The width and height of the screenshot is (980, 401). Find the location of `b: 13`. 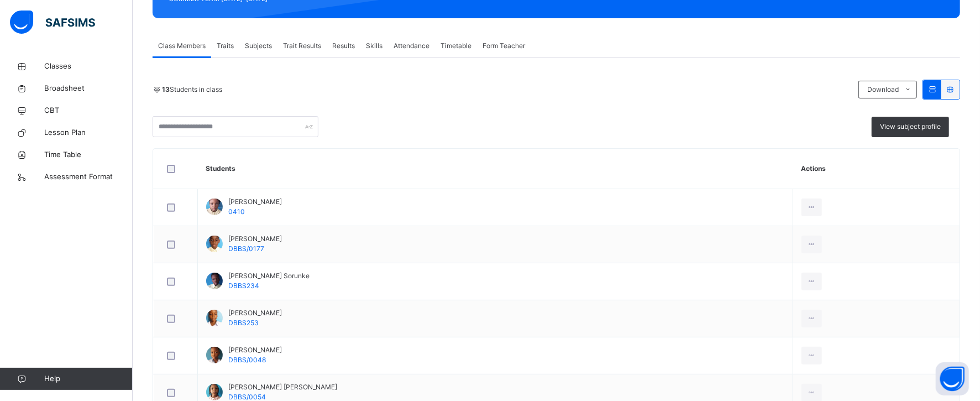

b: 13 is located at coordinates (166, 89).